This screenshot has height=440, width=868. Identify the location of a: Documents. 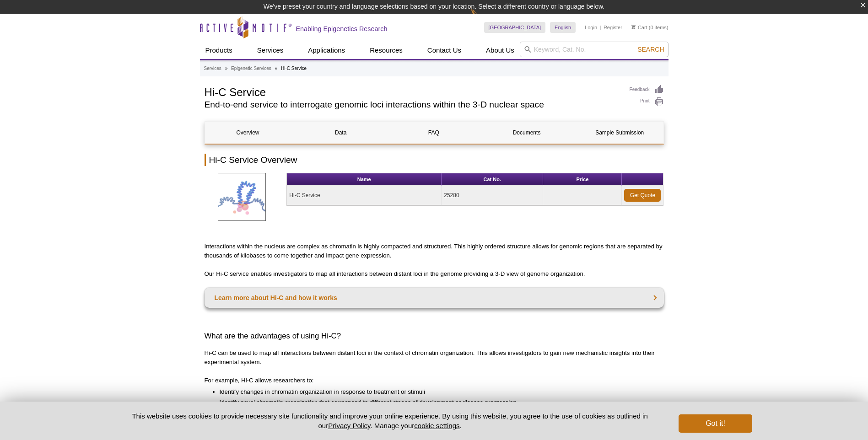
(527, 133).